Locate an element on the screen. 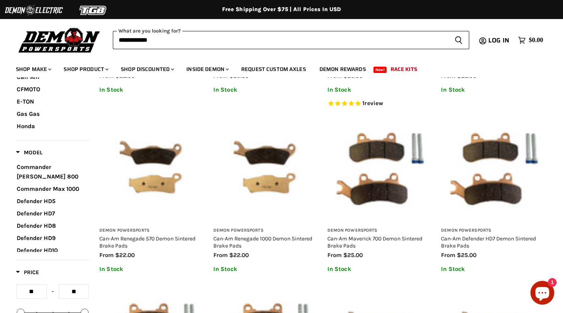 The width and height of the screenshot is (563, 313). a: Shop Discounted is located at coordinates (147, 69).